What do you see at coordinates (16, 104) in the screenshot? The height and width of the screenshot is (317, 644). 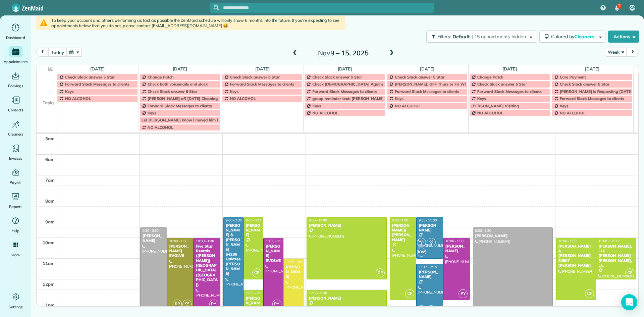 I see `a: Contacts` at bounding box center [16, 104].